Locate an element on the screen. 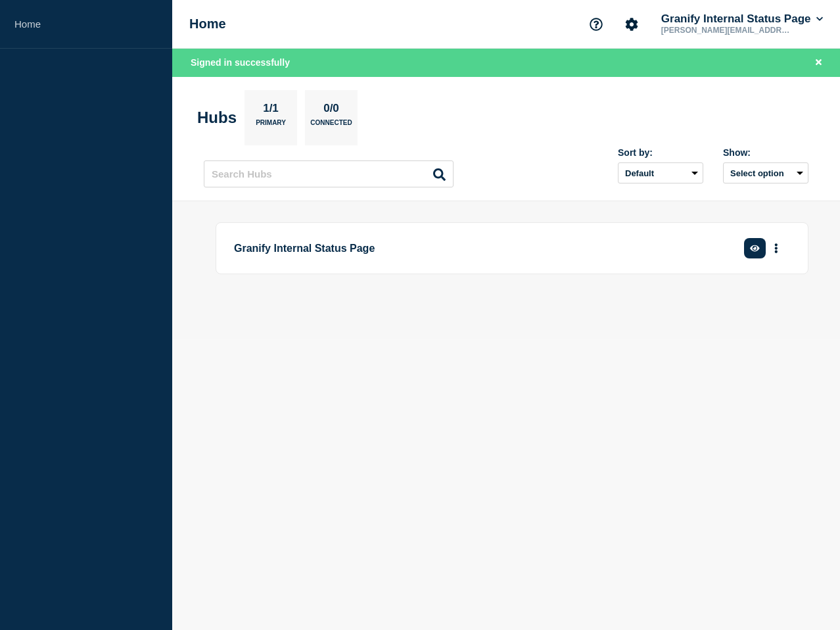  p: 1/1 is located at coordinates (271, 111).